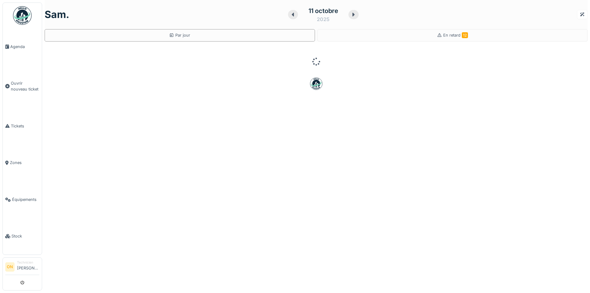  I want to click on span: Ouvrir nouveau ticket, so click(25, 86).